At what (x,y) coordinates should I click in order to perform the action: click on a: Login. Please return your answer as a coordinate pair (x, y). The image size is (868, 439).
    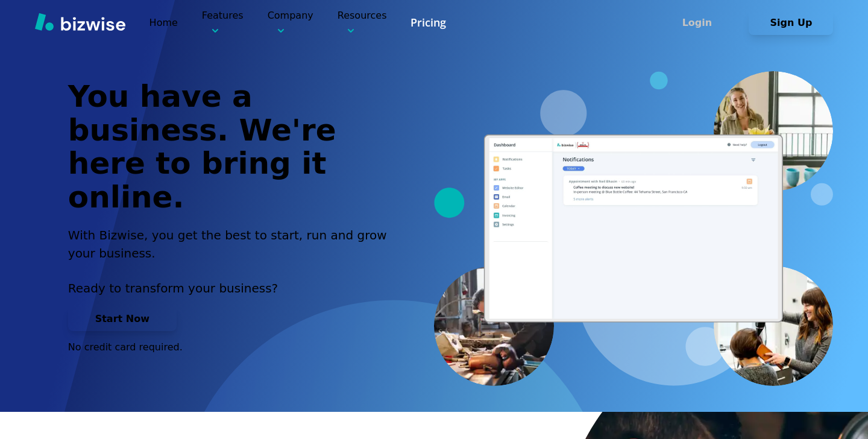
    Looking at the image, I should click on (701, 23).